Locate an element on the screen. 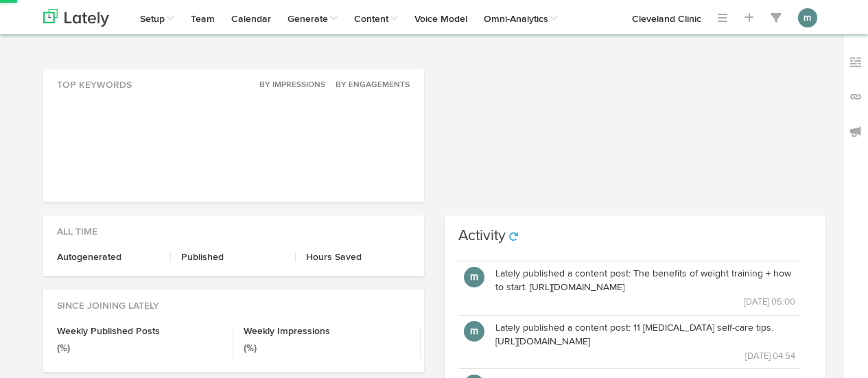 This screenshot has height=378, width=868. h4: Hours Saved is located at coordinates (358, 258).